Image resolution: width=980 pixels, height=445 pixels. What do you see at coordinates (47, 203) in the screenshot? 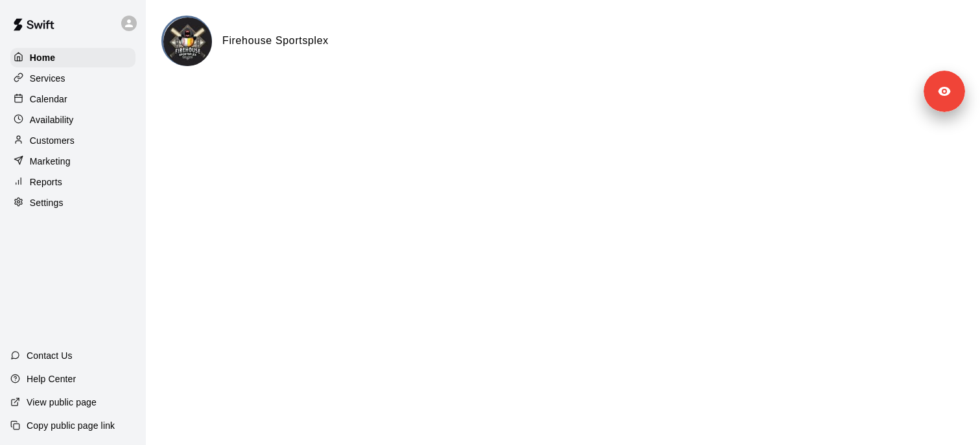
I see `p: Settings` at bounding box center [47, 203].